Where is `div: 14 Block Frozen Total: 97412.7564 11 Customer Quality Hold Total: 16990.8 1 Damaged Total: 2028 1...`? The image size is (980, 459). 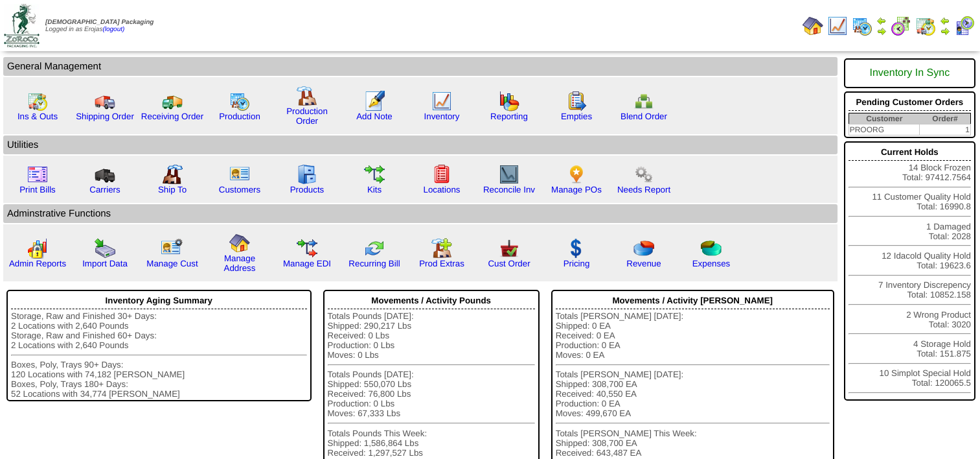 div: 14 Block Frozen Total: 97412.7564 11 Customer Quality Hold Total: 16990.8 1 Damaged Total: 2028 1... is located at coordinates (909, 271).